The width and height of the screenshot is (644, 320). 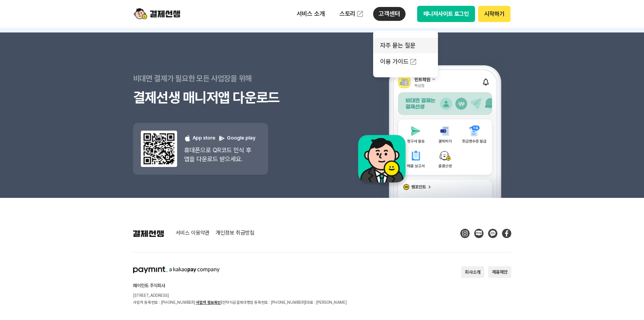 What do you see at coordinates (473, 272) in the screenshot?
I see `button: 회사소개` at bounding box center [473, 272].